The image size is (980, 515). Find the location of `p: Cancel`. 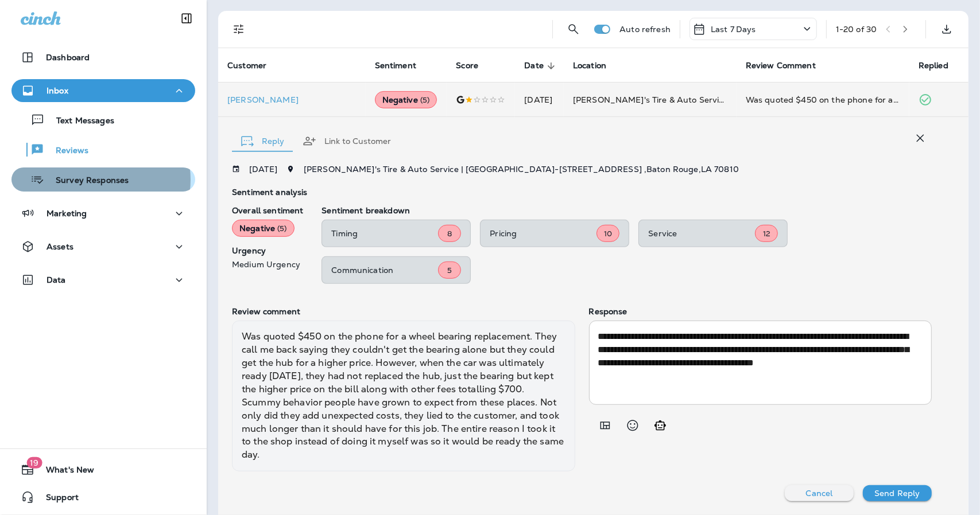

p: Cancel is located at coordinates (819, 494).